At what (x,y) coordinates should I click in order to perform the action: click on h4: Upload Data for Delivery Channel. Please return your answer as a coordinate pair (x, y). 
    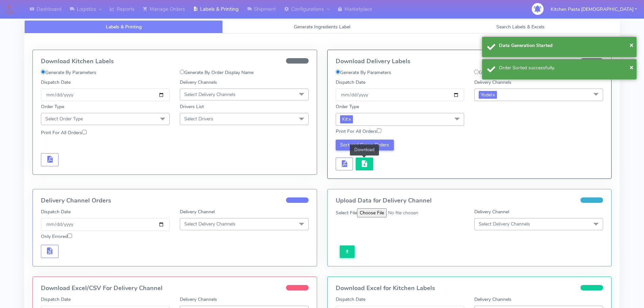
    Looking at the image, I should click on (469, 201).